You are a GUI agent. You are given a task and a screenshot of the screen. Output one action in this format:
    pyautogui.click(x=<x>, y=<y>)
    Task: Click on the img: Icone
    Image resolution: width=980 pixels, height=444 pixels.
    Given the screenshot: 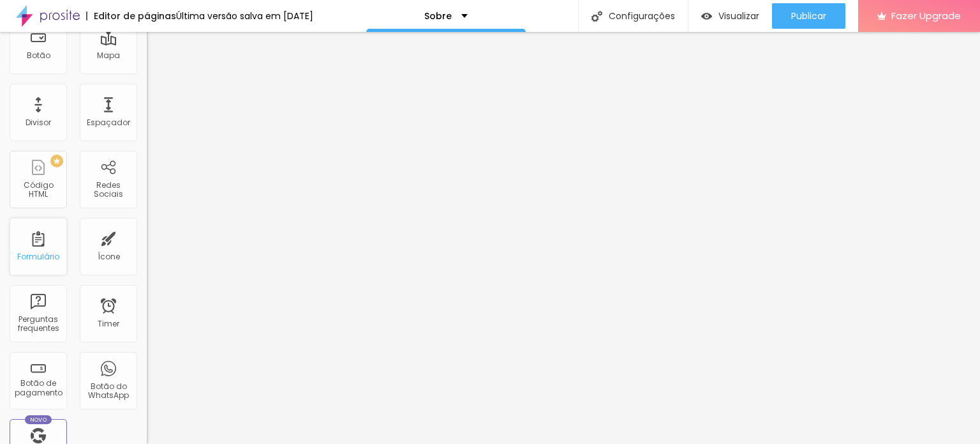 What is the action you would take?
    pyautogui.click(x=596, y=16)
    